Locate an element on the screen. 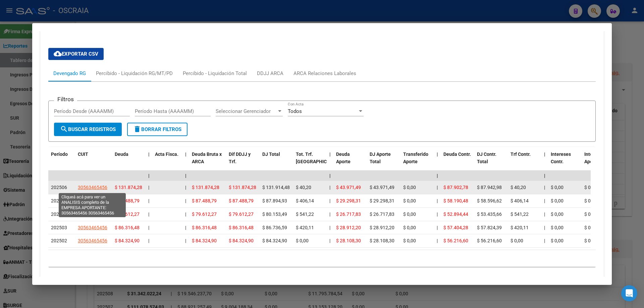  div: Percibido - Liquidación RG/MT/PD is located at coordinates (134, 74).